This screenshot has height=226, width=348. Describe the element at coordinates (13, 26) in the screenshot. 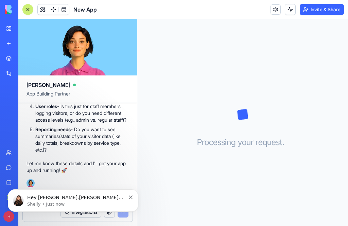

I see `img: Profile image for Shelly` at that location.